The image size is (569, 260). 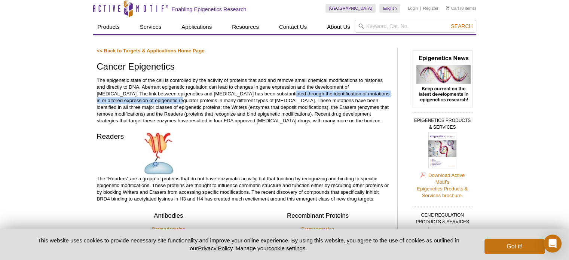 What do you see at coordinates (443, 79) in the screenshot?
I see `a: Sign for our monthly Epigenetics newsletter` at bounding box center [443, 79].